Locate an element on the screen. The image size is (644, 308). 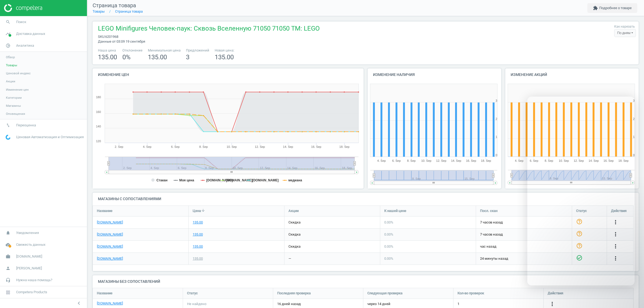
tspan: 8. Sep is located at coordinates (411, 161).